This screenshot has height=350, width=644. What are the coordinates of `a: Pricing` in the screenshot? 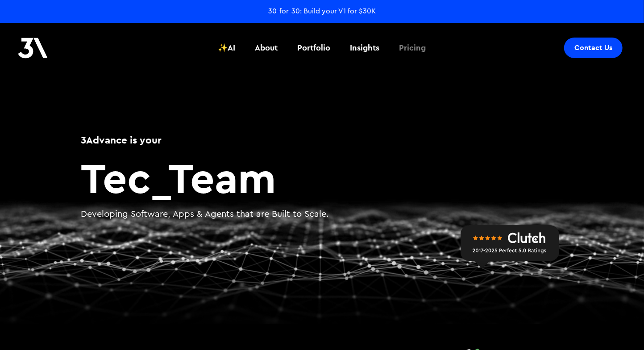 It's located at (413, 48).